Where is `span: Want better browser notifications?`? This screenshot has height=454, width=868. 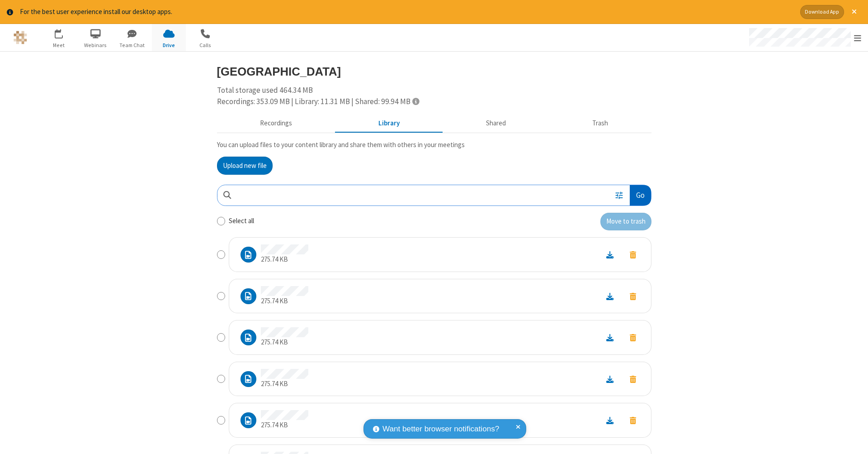 span: Want better browser notifications? is located at coordinates (441, 429).